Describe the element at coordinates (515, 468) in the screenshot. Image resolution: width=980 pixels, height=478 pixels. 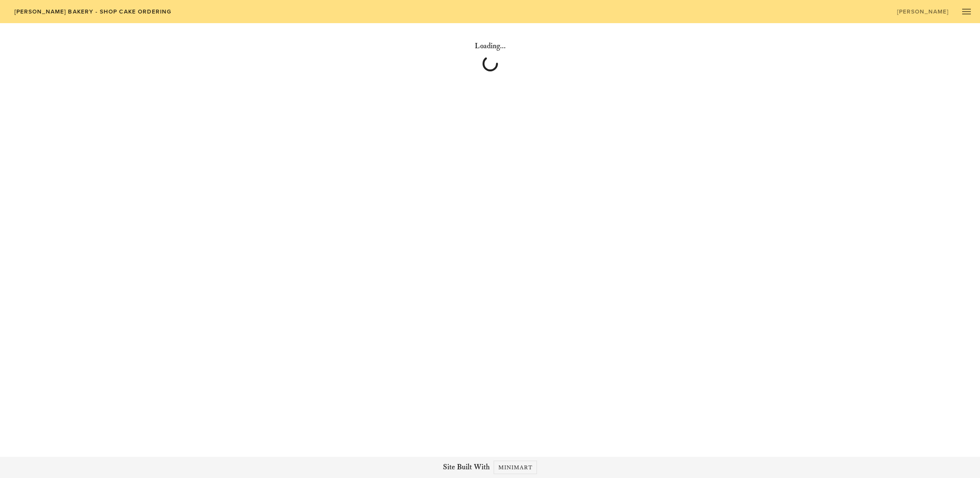
I see `span: Minimart` at that location.